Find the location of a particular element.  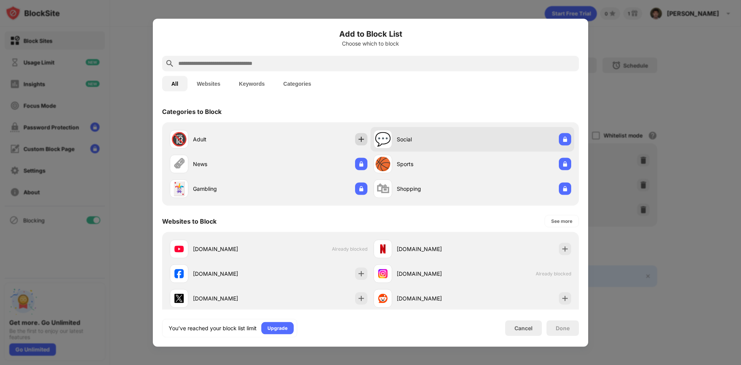

div: Categories to Block is located at coordinates (192, 111).